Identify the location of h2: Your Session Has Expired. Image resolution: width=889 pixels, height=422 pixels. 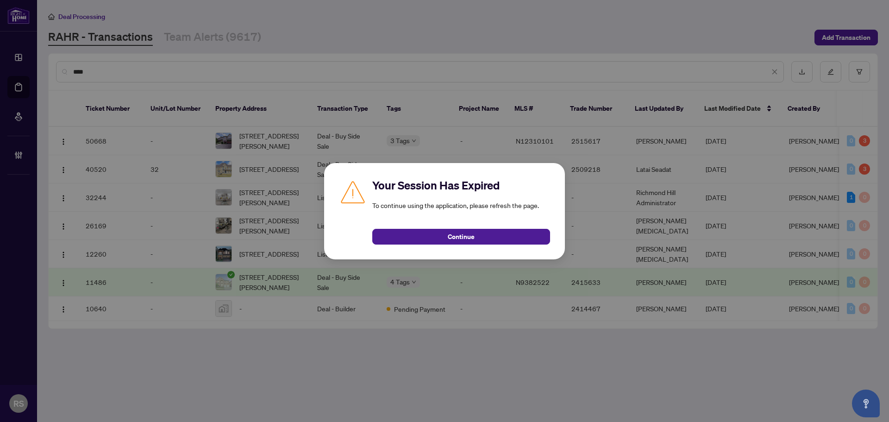
(461, 185).